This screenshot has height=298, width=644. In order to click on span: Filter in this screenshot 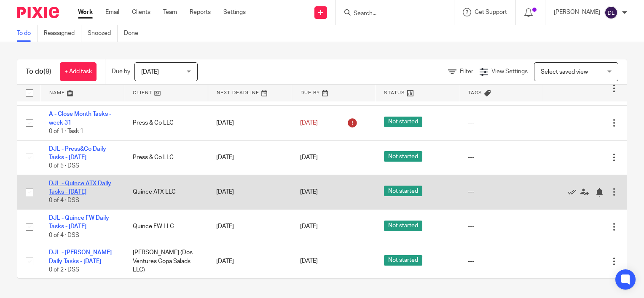, I will do `click(466, 71)`.